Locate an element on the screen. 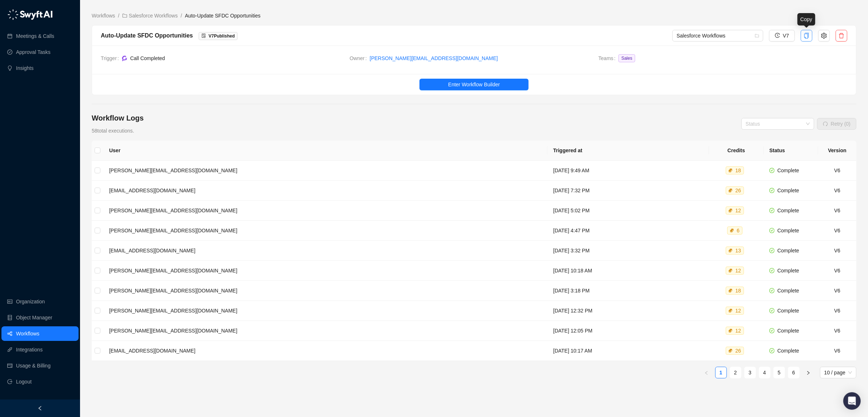  li: Previous Page is located at coordinates (706, 373).